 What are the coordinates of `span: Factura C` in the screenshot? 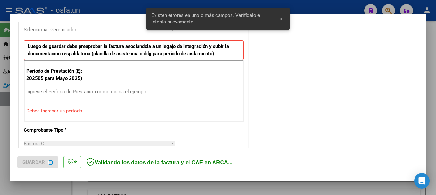 It's located at (34, 143).